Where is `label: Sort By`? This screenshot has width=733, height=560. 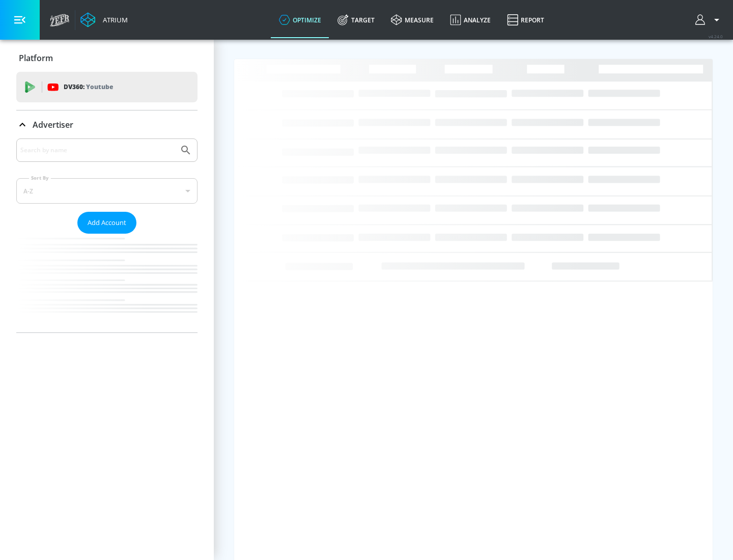 label: Sort By is located at coordinates (40, 178).